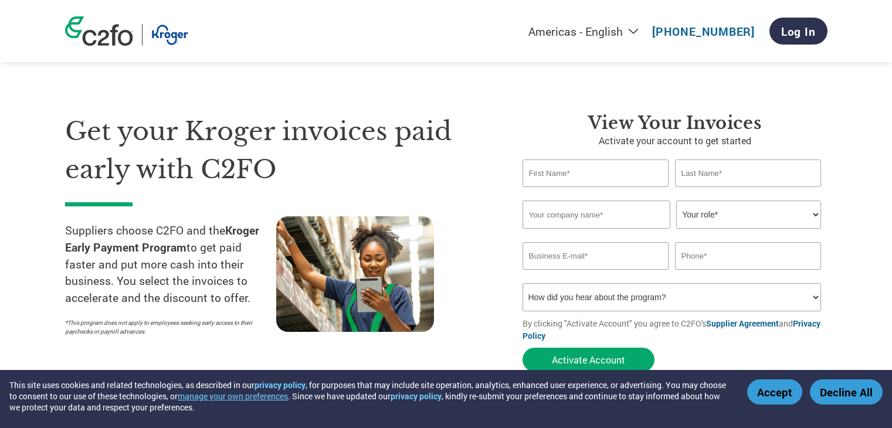 This screenshot has width=892, height=428. What do you see at coordinates (171, 264) in the screenshot?
I see `p: Suppliers choose C2FO and the to get paid faster and put more cash into their business. You selec...` at bounding box center [171, 264].